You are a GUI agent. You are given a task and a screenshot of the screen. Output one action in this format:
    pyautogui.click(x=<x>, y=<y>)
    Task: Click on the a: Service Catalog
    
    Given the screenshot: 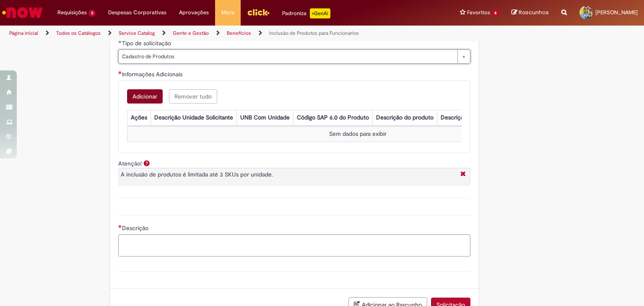 What is the action you would take?
    pyautogui.click(x=137, y=33)
    